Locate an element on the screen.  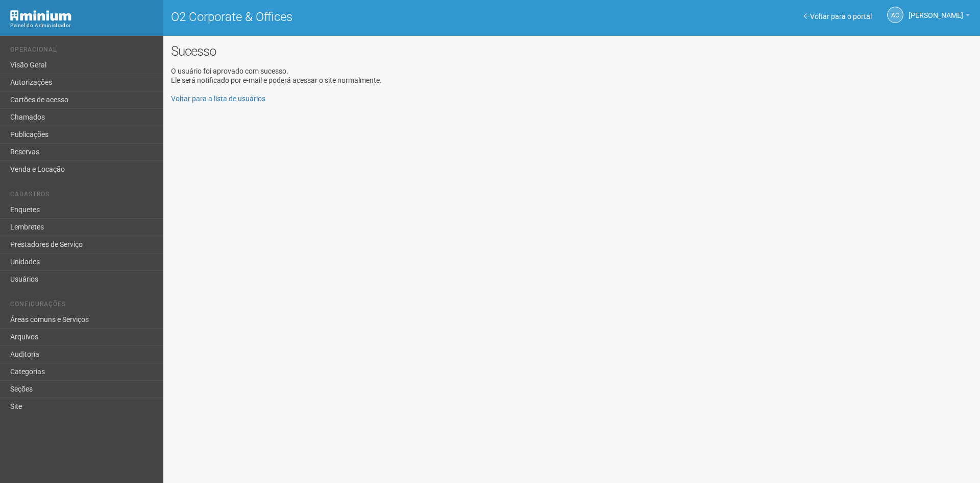
a: AC is located at coordinates (896, 15).